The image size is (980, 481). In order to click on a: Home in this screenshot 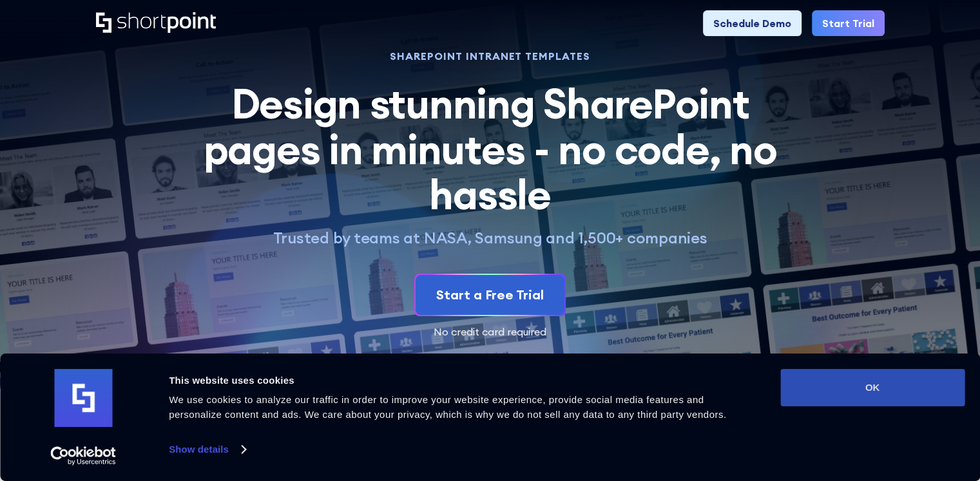, I will do `click(156, 23)`.